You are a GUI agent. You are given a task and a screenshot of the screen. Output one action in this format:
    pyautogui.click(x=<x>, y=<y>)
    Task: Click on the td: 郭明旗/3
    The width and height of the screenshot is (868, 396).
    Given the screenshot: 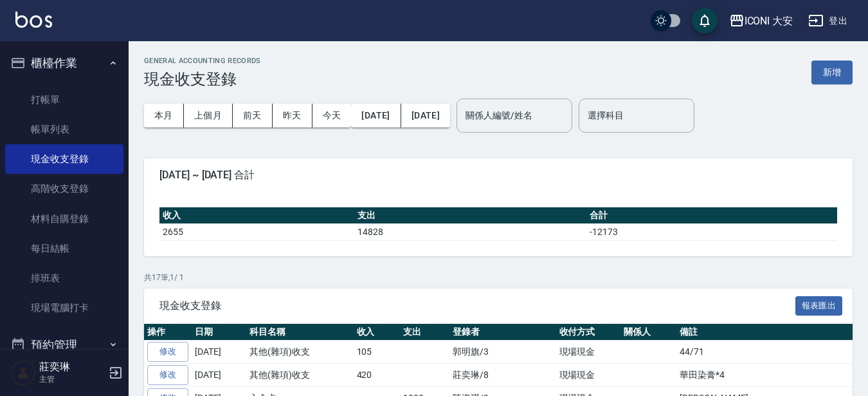 What is the action you would take?
    pyautogui.click(x=502, y=352)
    